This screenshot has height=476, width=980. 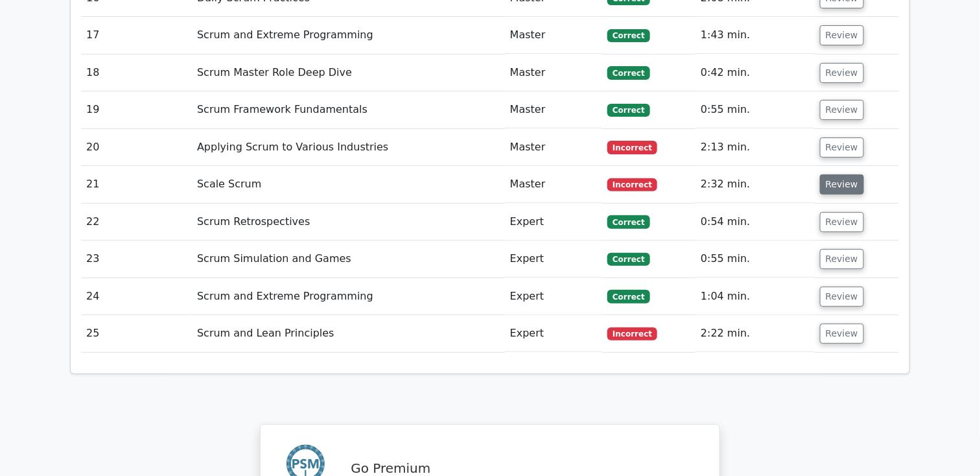 What do you see at coordinates (136, 222) in the screenshot?
I see `td: 22` at bounding box center [136, 222].